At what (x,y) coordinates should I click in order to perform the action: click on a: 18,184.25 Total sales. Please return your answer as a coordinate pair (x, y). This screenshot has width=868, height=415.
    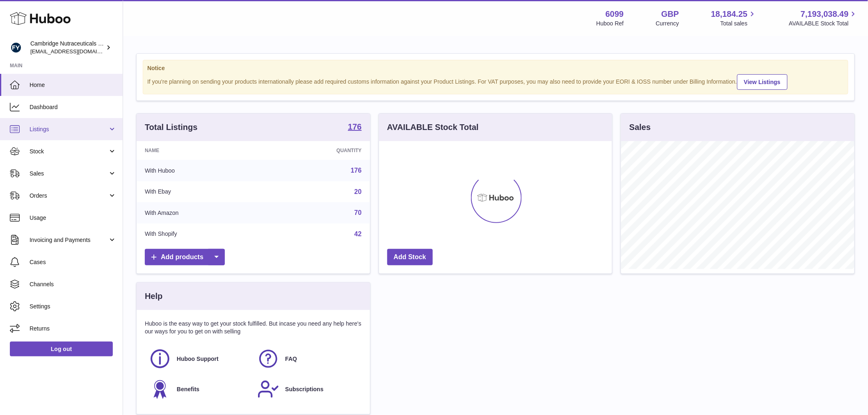
    Looking at the image, I should click on (734, 18).